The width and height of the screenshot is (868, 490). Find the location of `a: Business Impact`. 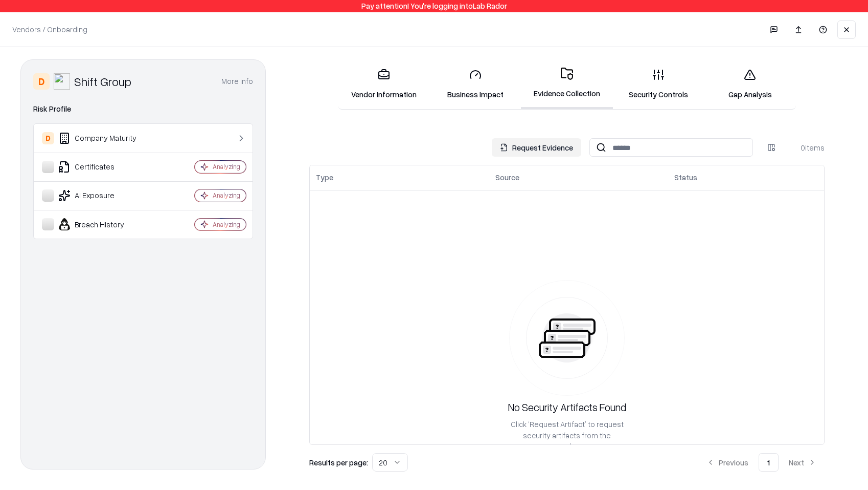

a: Business Impact is located at coordinates (475, 84).